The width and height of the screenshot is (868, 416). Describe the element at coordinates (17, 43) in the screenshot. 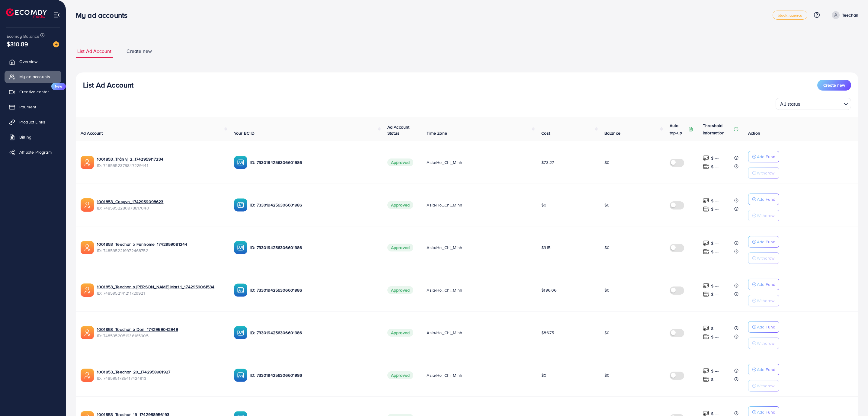

I see `span: $310.89` at that location.